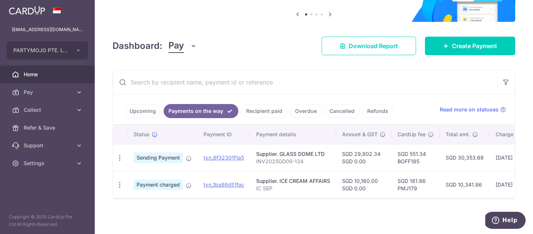  What do you see at coordinates (41, 50) in the screenshot?
I see `span: PARTYMOJO PTE. LTD.` at bounding box center [41, 50].